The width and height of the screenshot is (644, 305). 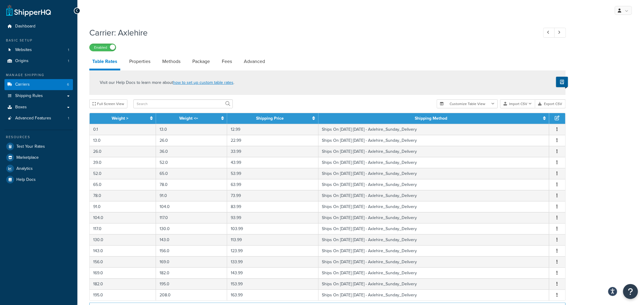 I want to click on label: Enabled, so click(x=103, y=48).